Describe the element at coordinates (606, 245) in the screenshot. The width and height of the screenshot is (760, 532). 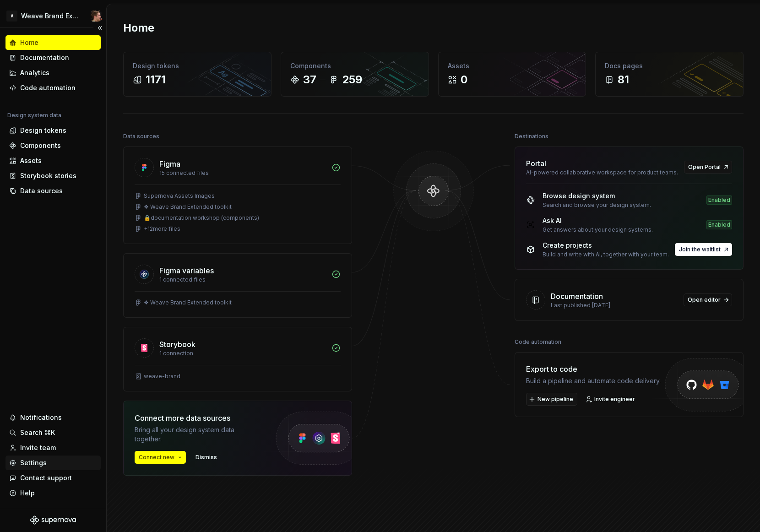
I see `div: Create projects` at that location.